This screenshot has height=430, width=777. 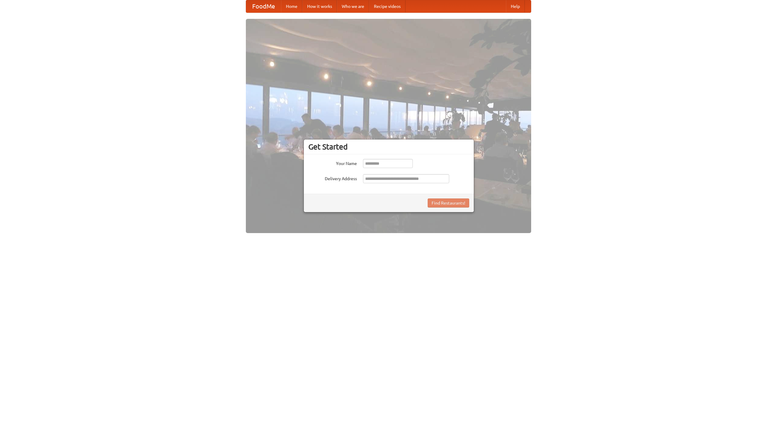 What do you see at coordinates (515, 6) in the screenshot?
I see `a: Help` at bounding box center [515, 6].